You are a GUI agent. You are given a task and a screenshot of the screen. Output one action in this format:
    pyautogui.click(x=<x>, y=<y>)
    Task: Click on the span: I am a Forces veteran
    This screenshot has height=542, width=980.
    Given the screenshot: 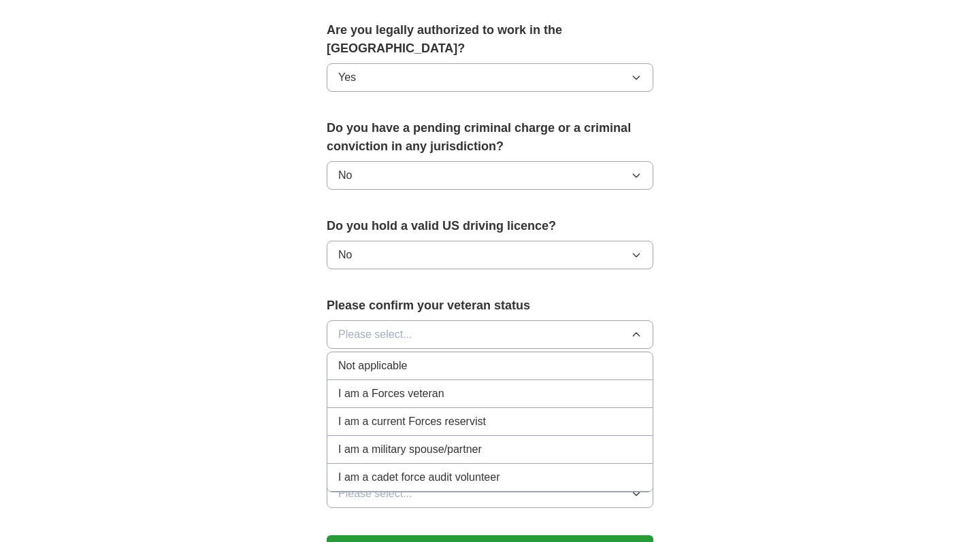 What is the action you would take?
    pyautogui.click(x=391, y=394)
    